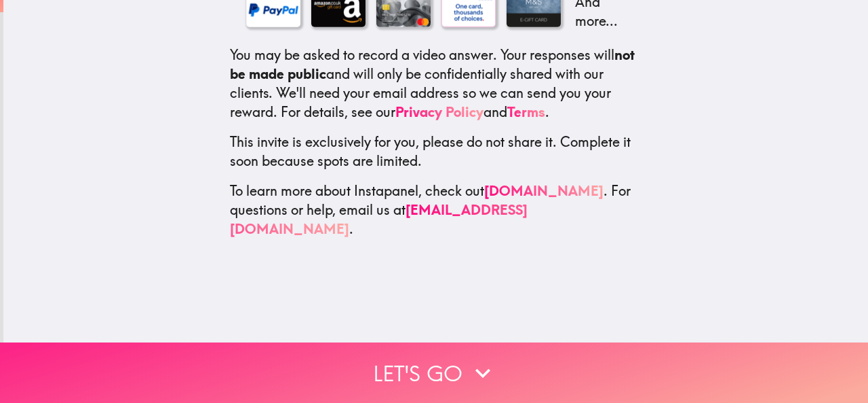 The image size is (868, 403). Describe the element at coordinates (432, 63) in the screenshot. I see `b: not be made public` at that location.